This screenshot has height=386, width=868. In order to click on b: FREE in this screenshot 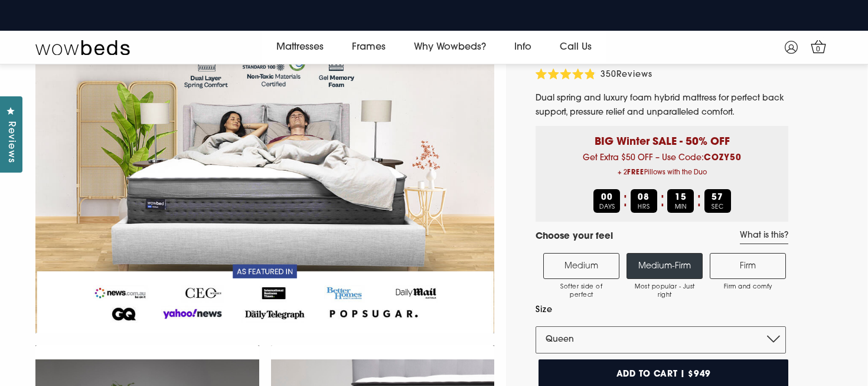, I will do `click(635, 172)`.